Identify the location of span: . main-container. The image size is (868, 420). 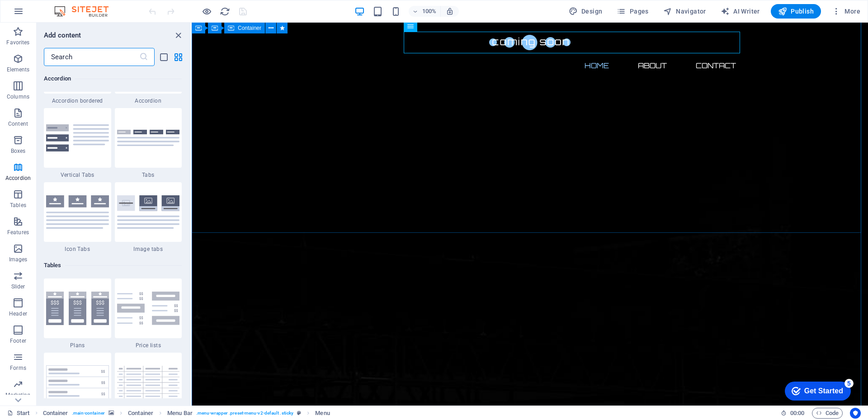
(88, 413).